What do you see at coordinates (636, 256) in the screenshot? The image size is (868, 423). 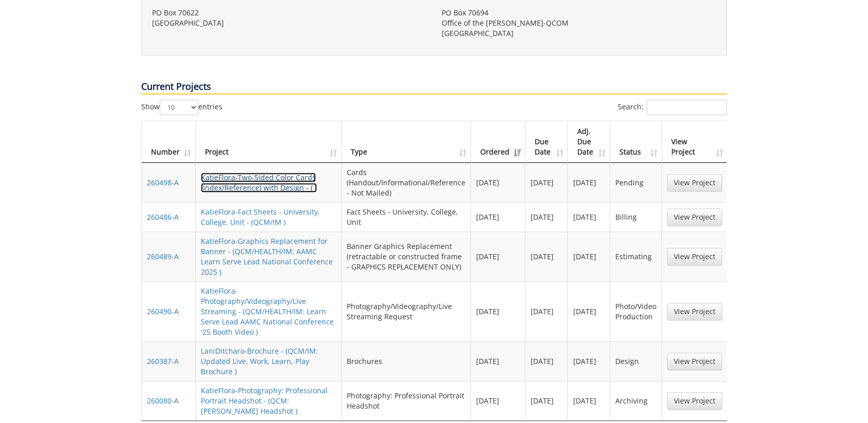 I see `td: Estimating` at bounding box center [636, 256].